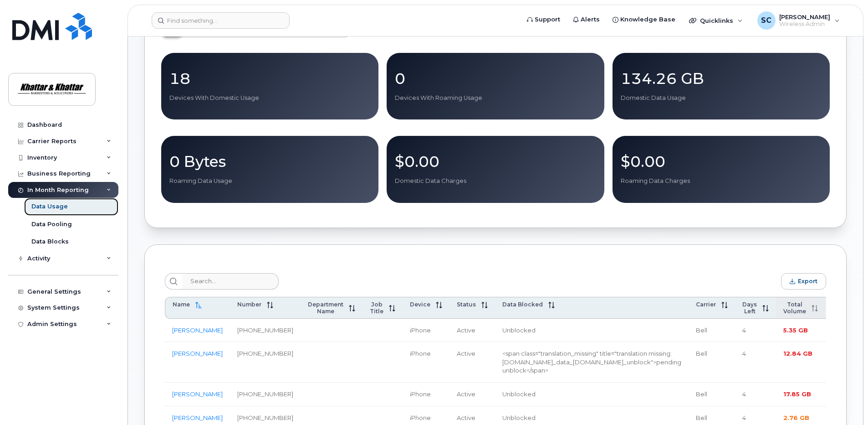  What do you see at coordinates (804, 281) in the screenshot?
I see `button: Export` at bounding box center [804, 281].